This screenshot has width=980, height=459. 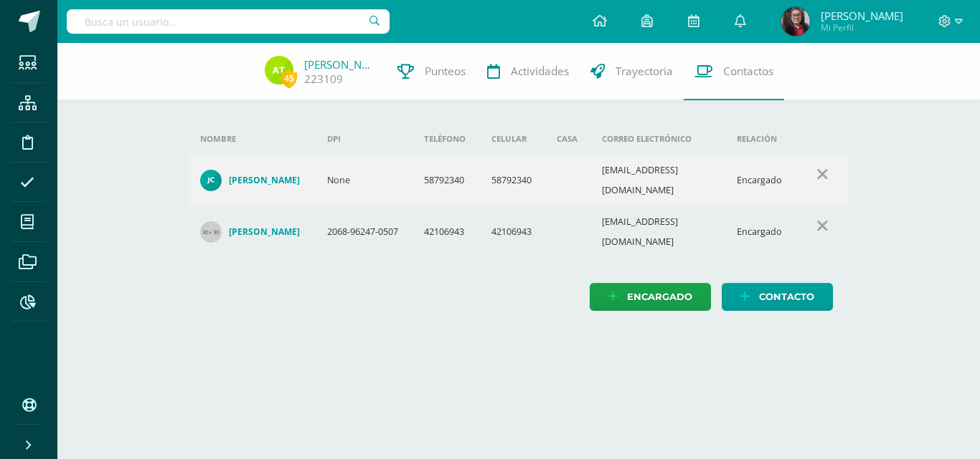 What do you see at coordinates (364, 139) in the screenshot?
I see `th: DPI` at bounding box center [364, 139].